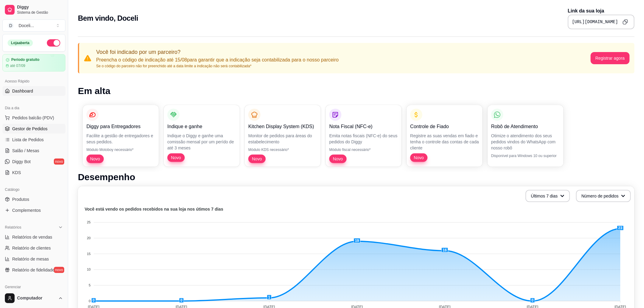 This screenshot has width=644, height=308. What do you see at coordinates (611, 58) in the screenshot?
I see `button: Registrar agora` at bounding box center [611, 58].